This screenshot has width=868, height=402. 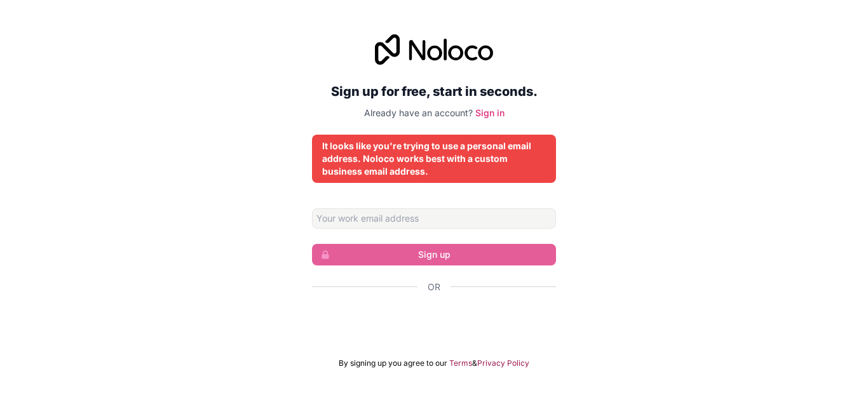 What do you see at coordinates (434, 218) in the screenshot?
I see `input: Email address` at bounding box center [434, 218].